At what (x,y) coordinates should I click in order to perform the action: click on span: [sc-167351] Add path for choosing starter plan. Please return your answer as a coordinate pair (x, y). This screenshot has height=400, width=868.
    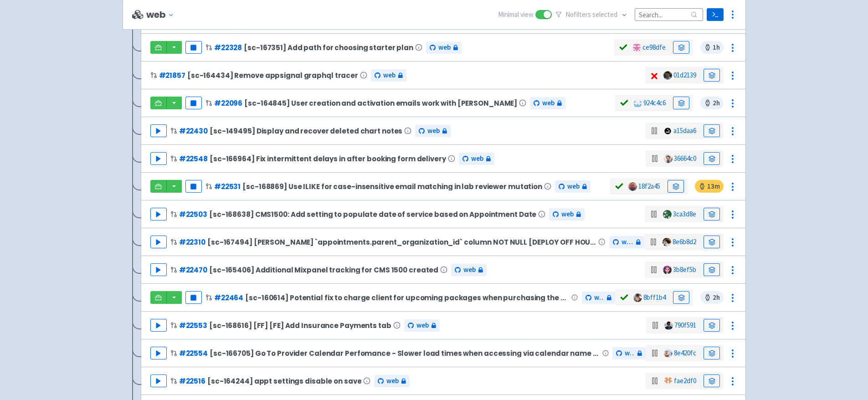
    Looking at the image, I should click on (329, 47).